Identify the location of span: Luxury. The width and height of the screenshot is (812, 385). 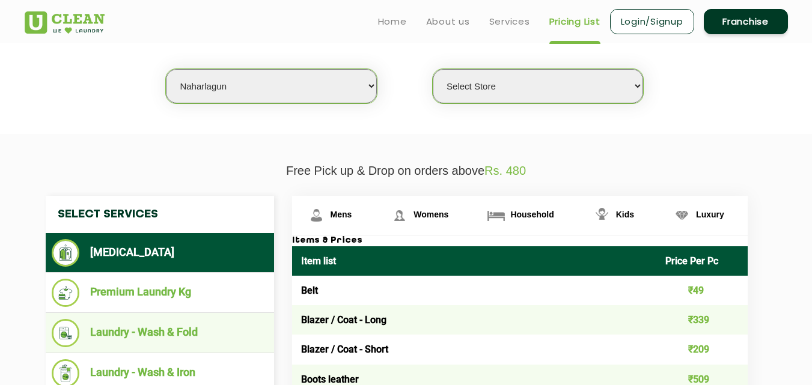
(710, 215).